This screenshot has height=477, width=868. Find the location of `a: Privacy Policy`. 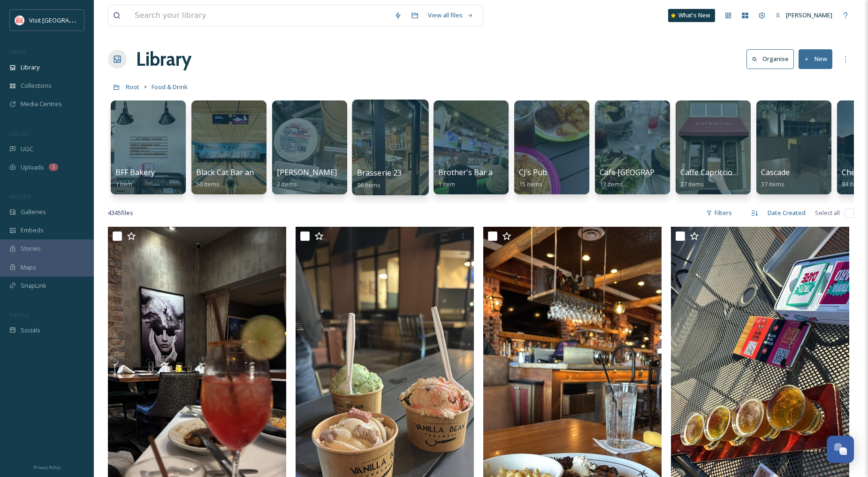

a: Privacy Policy is located at coordinates (47, 467).